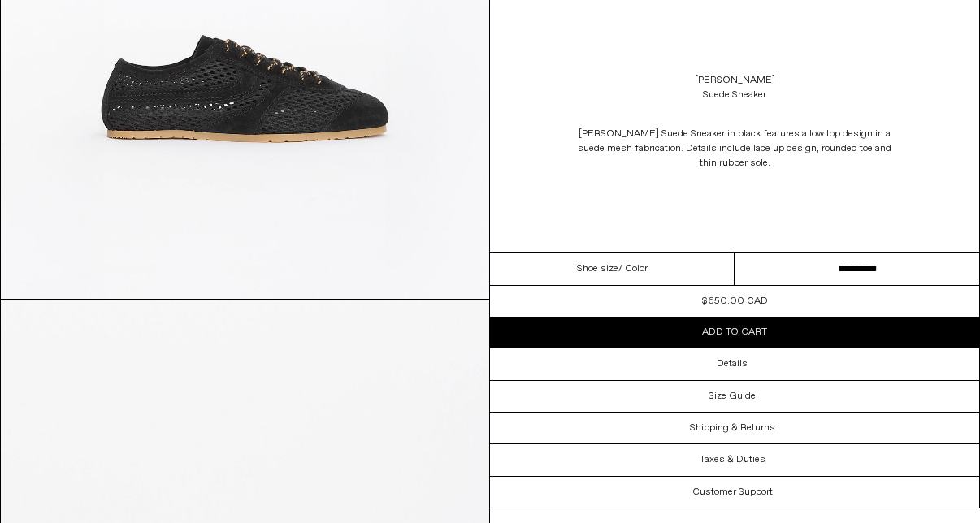 This screenshot has height=523, width=980. Describe the element at coordinates (597, 269) in the screenshot. I see `span: Shoe size` at that location.